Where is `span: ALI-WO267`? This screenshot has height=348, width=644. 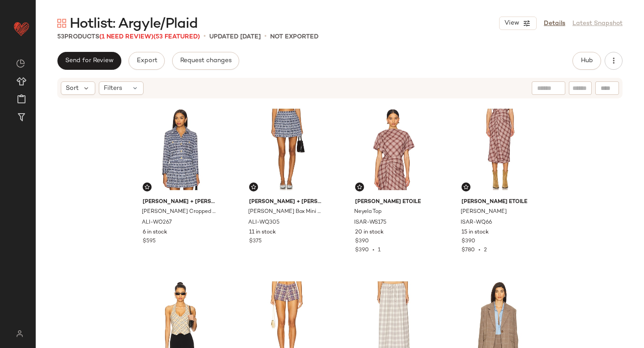
span: ALI-WO267 is located at coordinates (157, 223).